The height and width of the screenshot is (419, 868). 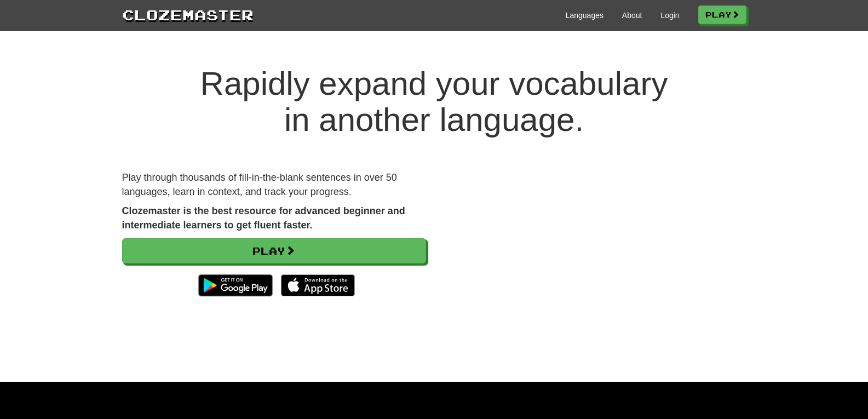 I want to click on a: Login, so click(x=669, y=16).